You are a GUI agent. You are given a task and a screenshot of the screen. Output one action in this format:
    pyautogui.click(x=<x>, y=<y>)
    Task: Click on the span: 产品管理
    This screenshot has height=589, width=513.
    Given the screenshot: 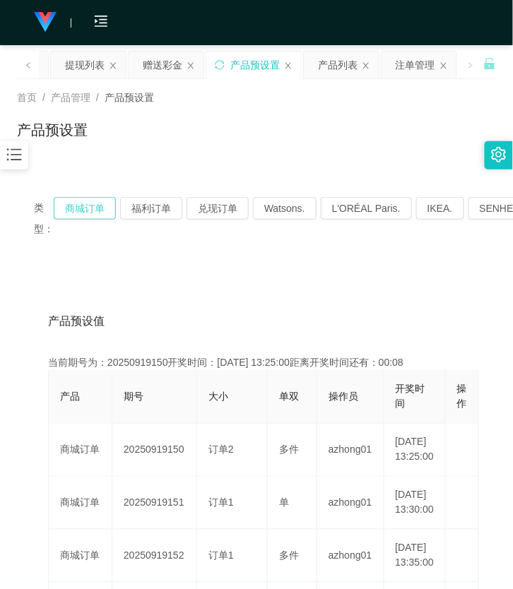 What is the action you would take?
    pyautogui.click(x=71, y=97)
    